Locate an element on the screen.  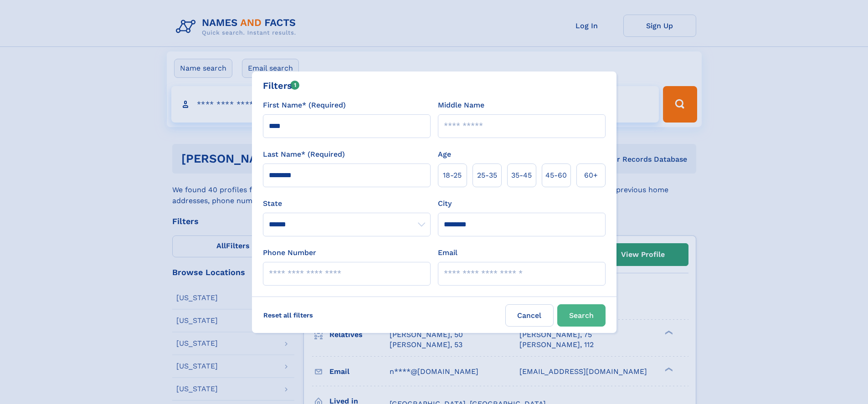
label: Last Name* (Required) is located at coordinates (304, 154).